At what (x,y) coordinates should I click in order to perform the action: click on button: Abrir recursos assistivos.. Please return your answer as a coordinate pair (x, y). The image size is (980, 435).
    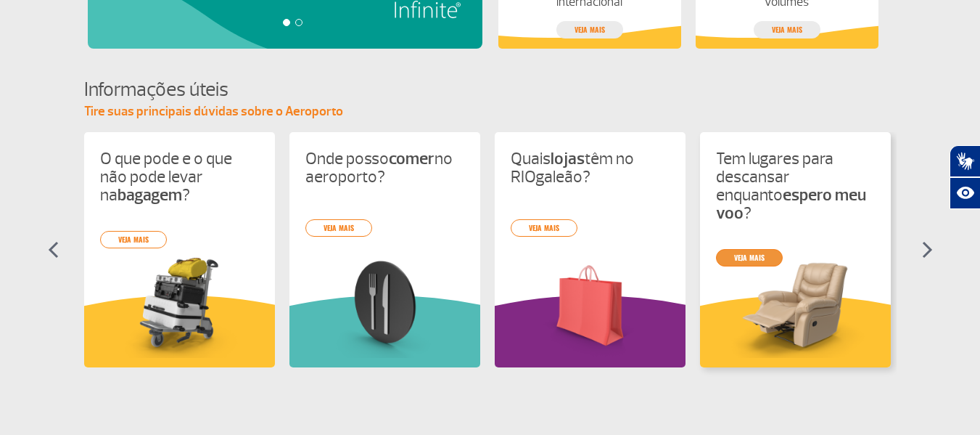
    Looking at the image, I should click on (965, 193).